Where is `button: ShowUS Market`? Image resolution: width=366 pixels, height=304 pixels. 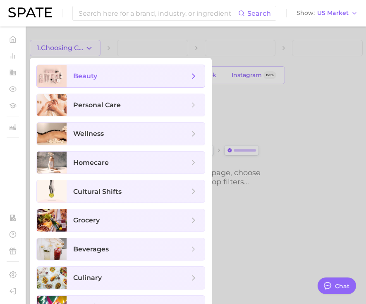
button: ShowUS Market is located at coordinates (327, 13).